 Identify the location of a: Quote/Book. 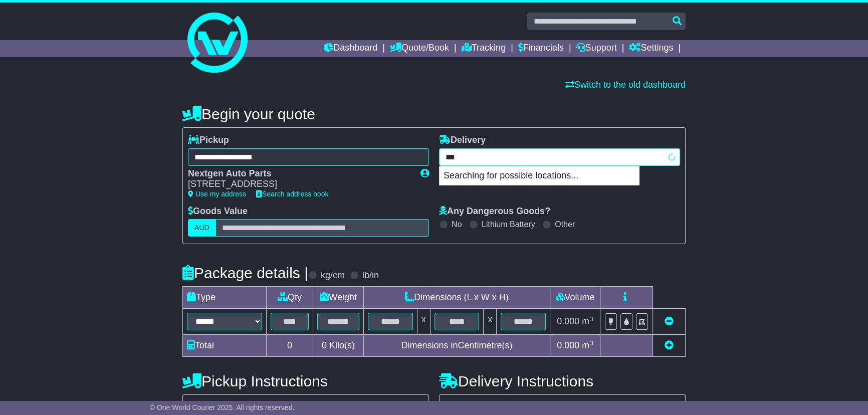
(419, 49).